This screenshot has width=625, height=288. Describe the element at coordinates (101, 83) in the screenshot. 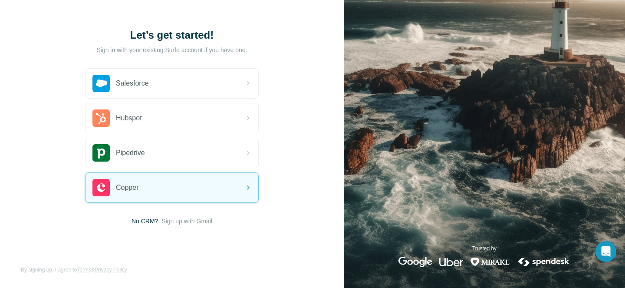

I see `img: salesforce's logo` at that location.